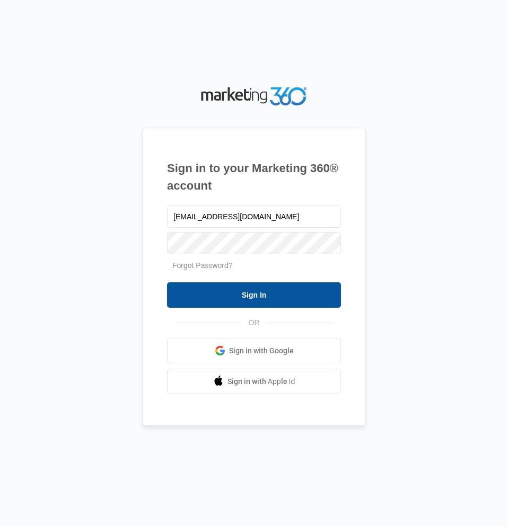 The width and height of the screenshot is (508, 527). Describe the element at coordinates (261, 381) in the screenshot. I see `span: Sign in with Apple Id` at that location.